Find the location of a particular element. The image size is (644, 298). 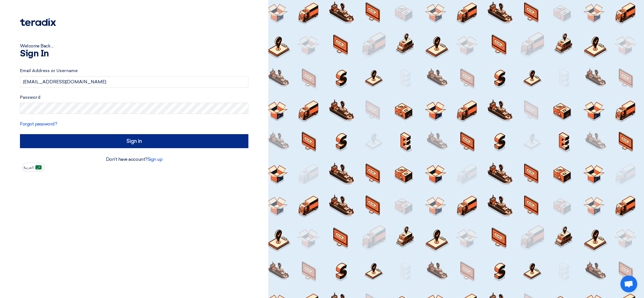

img: ar-AR.png is located at coordinates (38, 167).